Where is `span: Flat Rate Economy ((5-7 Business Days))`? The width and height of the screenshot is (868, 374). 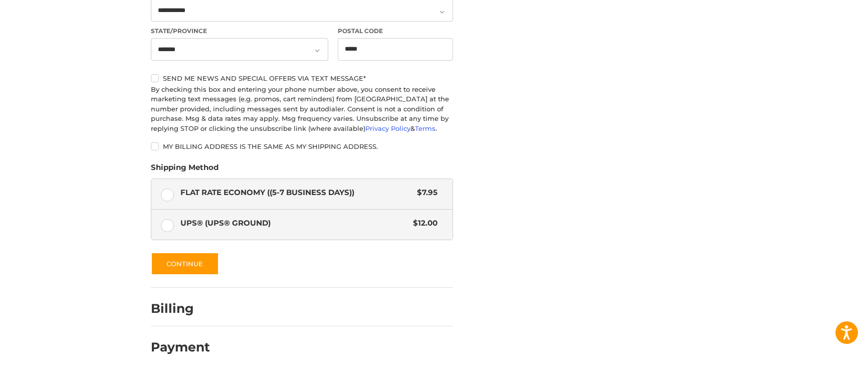
span: Flat Rate Economy ((5-7 Business Days)) is located at coordinates (296, 193).